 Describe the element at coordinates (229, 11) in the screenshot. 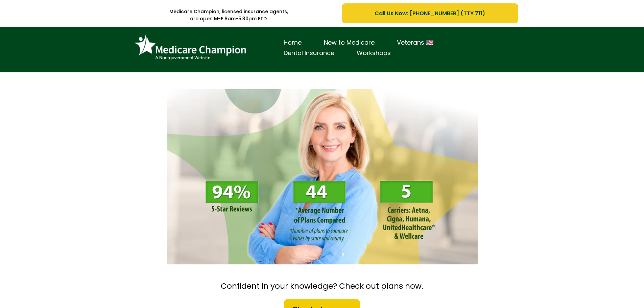

I see `p: Medicare Champion, licensed insurance agents,` at that location.